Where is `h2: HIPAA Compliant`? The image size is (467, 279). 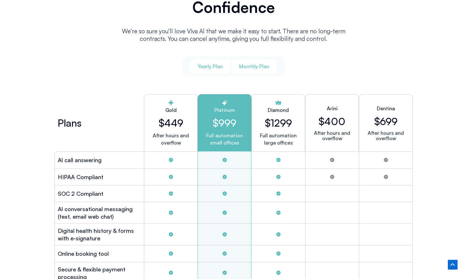 h2: HIPAA Compliant is located at coordinates (81, 177).